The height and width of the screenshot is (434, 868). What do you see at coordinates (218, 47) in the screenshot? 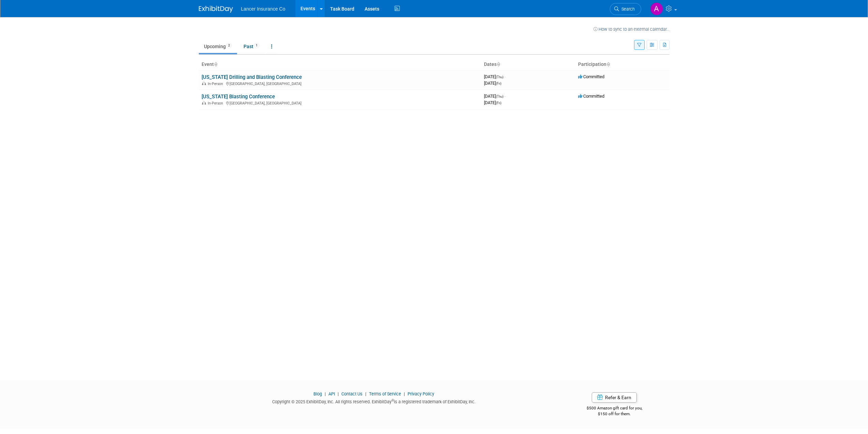
I see `a: Upcoming2` at bounding box center [218, 47].